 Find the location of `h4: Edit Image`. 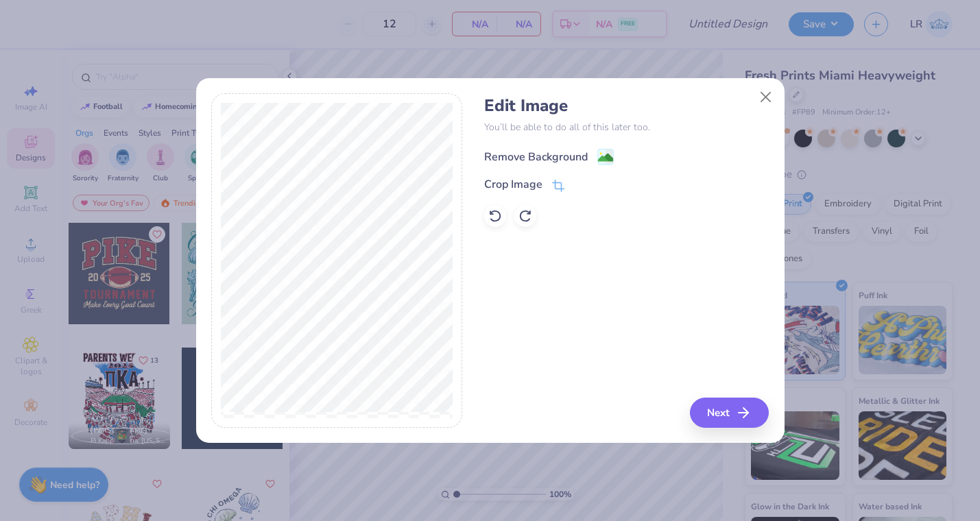

h4: Edit Image is located at coordinates (626, 106).